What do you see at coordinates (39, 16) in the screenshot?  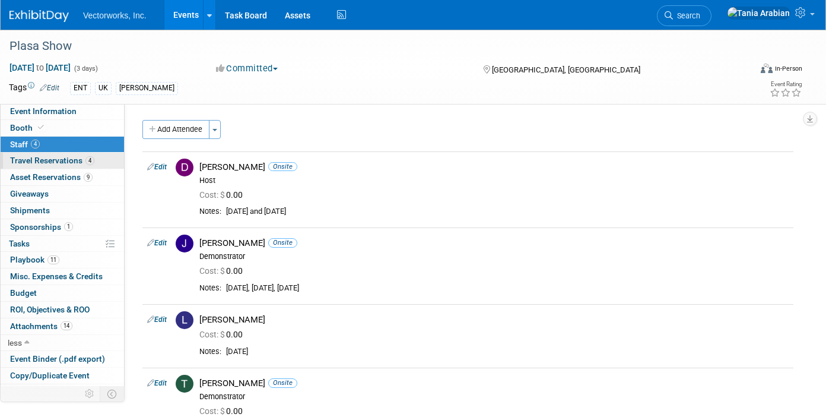 I see `img: ExhibitDay` at bounding box center [39, 16].